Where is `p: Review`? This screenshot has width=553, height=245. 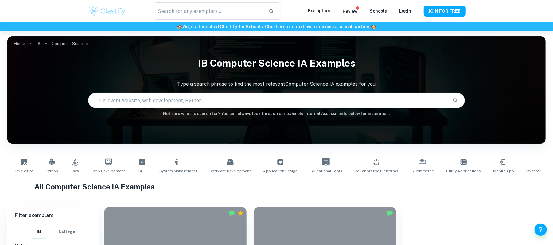
p: Review is located at coordinates (351, 11).